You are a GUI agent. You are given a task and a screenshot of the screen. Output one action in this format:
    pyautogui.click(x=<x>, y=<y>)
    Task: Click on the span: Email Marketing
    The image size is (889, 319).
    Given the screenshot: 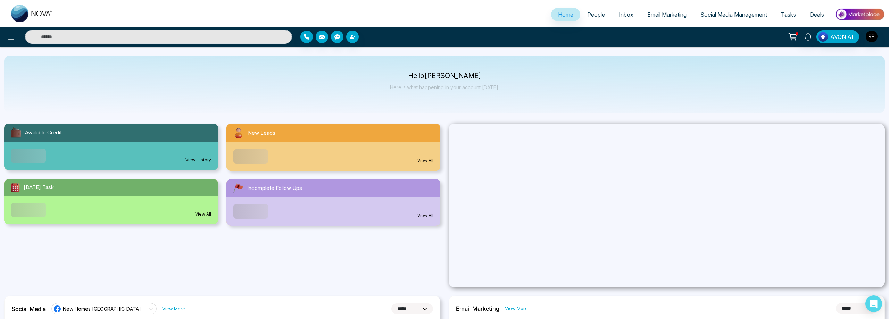 What is the action you would take?
    pyautogui.click(x=667, y=15)
    